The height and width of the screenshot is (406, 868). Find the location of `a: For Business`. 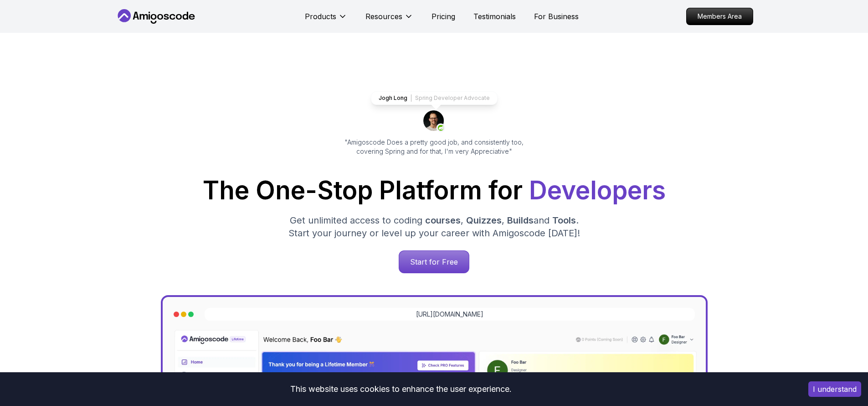

a: For Business is located at coordinates (556, 16).